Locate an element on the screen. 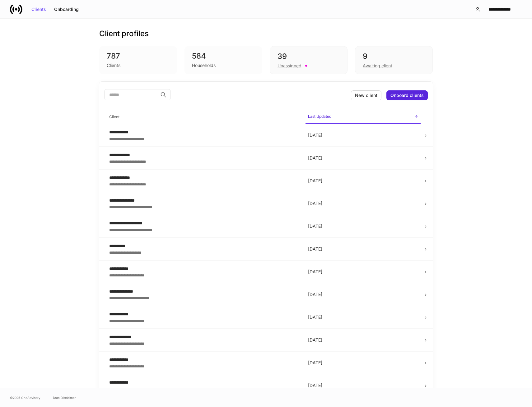 The height and width of the screenshot is (407, 532). div: Awaiting client is located at coordinates (378, 66).